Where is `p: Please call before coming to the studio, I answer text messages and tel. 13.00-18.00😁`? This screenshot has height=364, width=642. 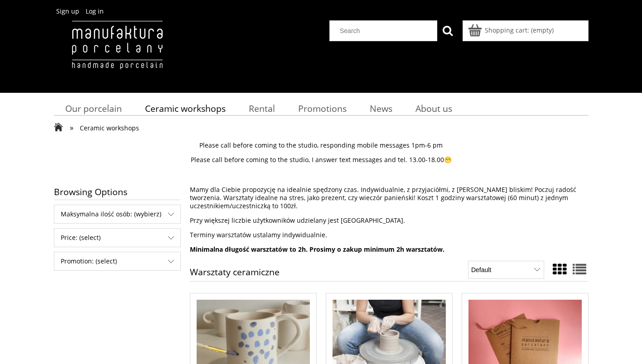
p: Please call before coming to the studio, I answer text messages and tel. 13.00-18.00😁 is located at coordinates (321, 160).